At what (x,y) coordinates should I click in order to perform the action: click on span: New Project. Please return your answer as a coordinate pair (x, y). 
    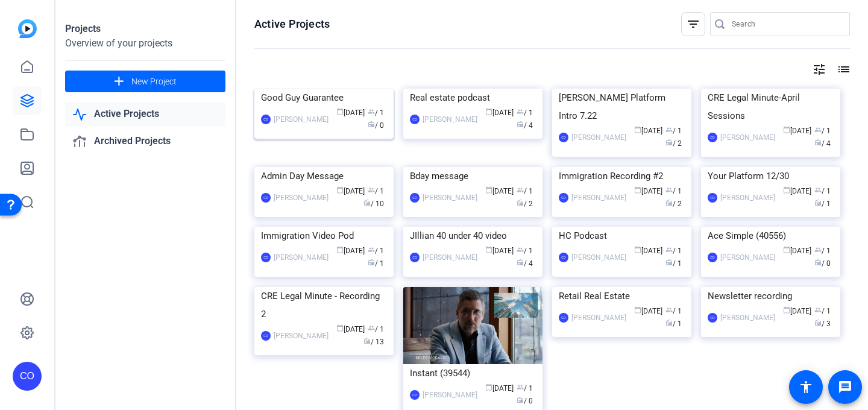
    Looking at the image, I should click on (153, 82).